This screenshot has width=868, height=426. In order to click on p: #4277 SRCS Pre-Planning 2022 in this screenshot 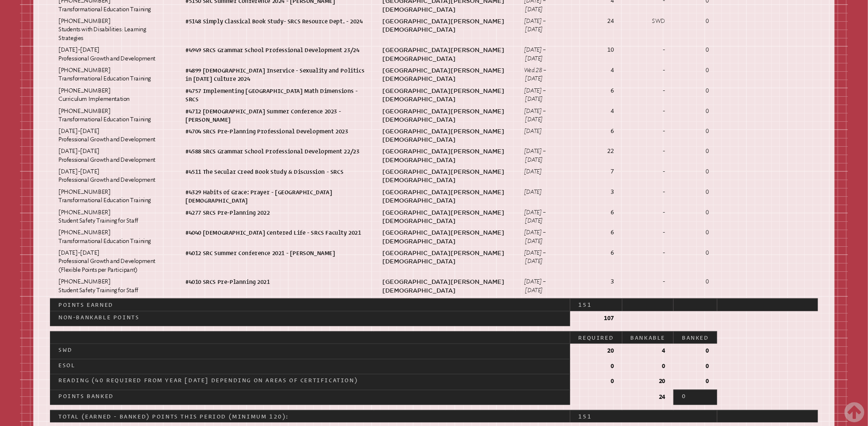, I will do `click(275, 213)`.